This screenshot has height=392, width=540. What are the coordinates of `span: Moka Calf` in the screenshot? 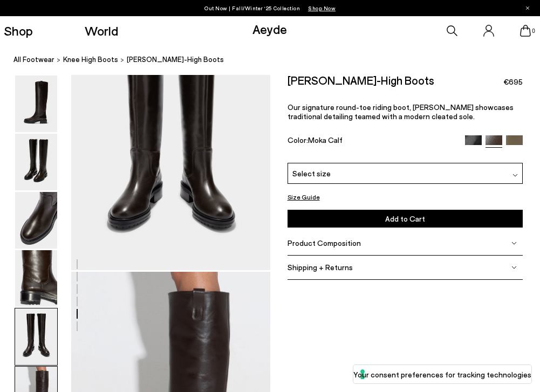 It's located at (325, 139).